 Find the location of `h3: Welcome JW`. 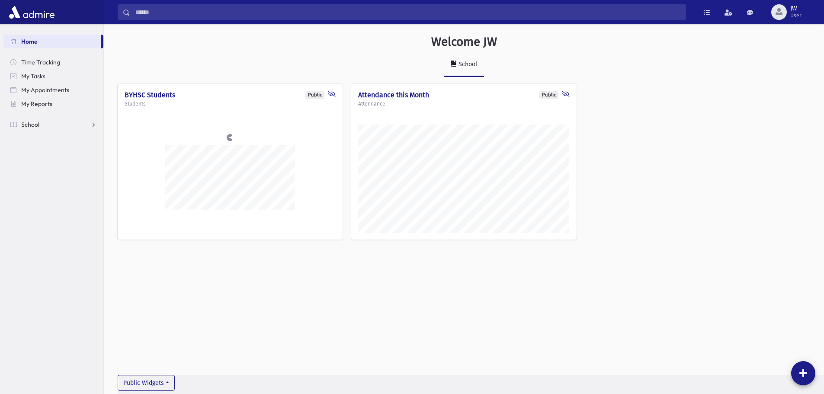

h3: Welcome JW is located at coordinates (464, 42).